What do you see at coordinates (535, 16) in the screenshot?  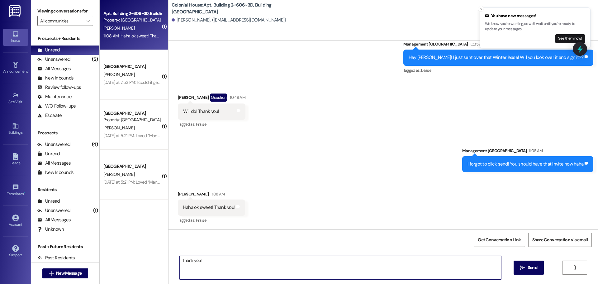 I see `div: You have new messages!` at bounding box center [535, 16].